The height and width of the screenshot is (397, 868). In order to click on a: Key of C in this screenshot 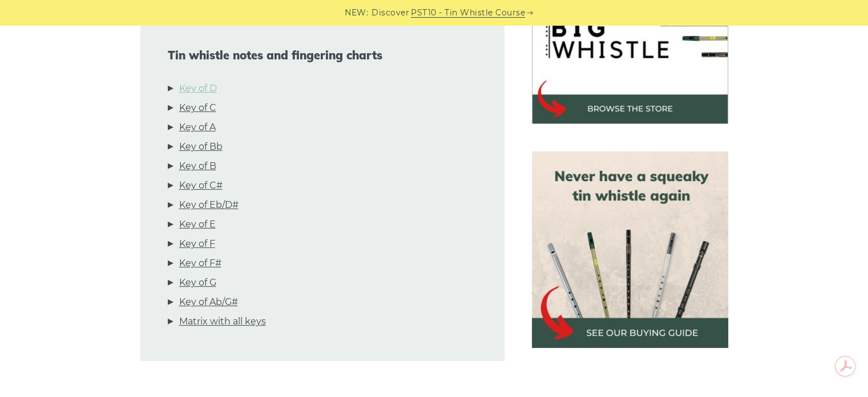, I will do `click(197, 108)`.